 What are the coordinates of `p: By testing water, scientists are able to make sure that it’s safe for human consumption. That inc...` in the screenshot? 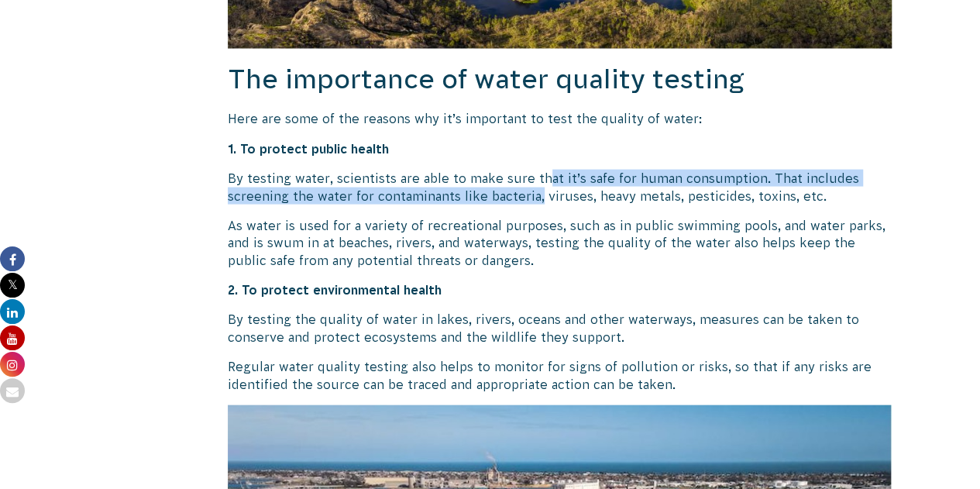 It's located at (560, 187).